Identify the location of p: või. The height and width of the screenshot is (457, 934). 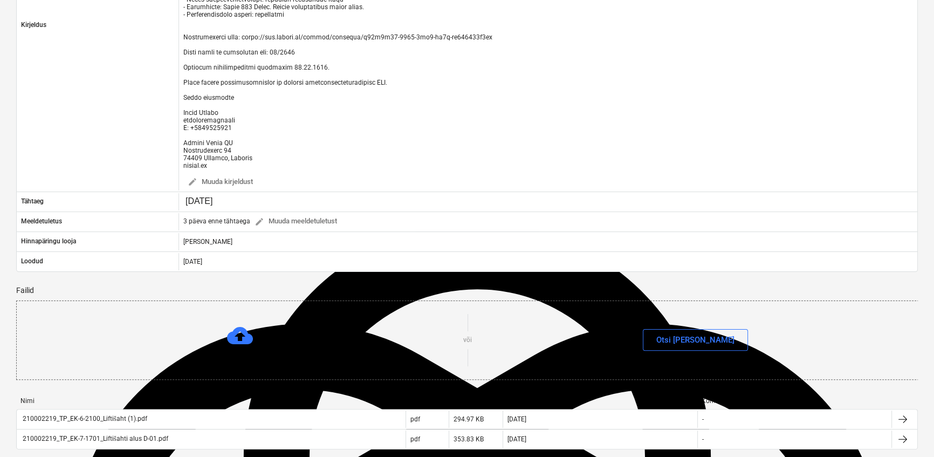
(468, 340).